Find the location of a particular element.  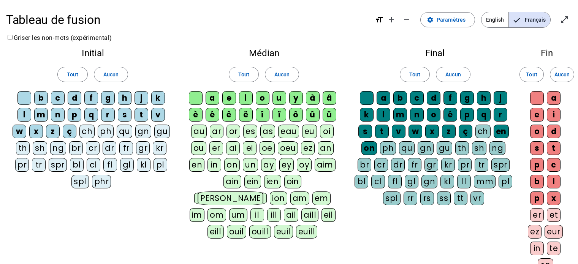

div: eau is located at coordinates (289, 132).